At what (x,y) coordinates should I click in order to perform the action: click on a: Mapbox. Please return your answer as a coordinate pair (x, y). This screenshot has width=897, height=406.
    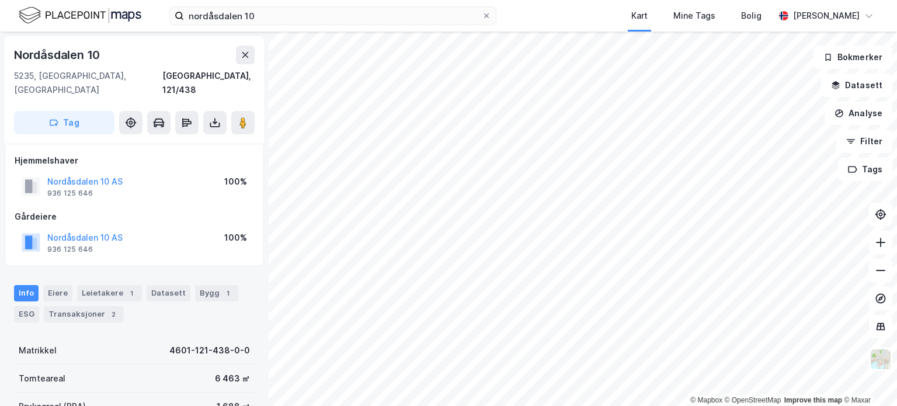
    Looking at the image, I should click on (706, 400).